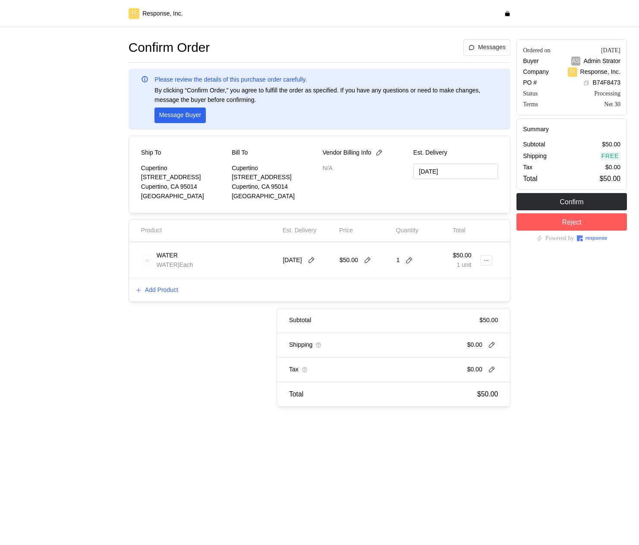 This screenshot has width=639, height=545. Describe the element at coordinates (398, 260) in the screenshot. I see `p: 1` at that location.